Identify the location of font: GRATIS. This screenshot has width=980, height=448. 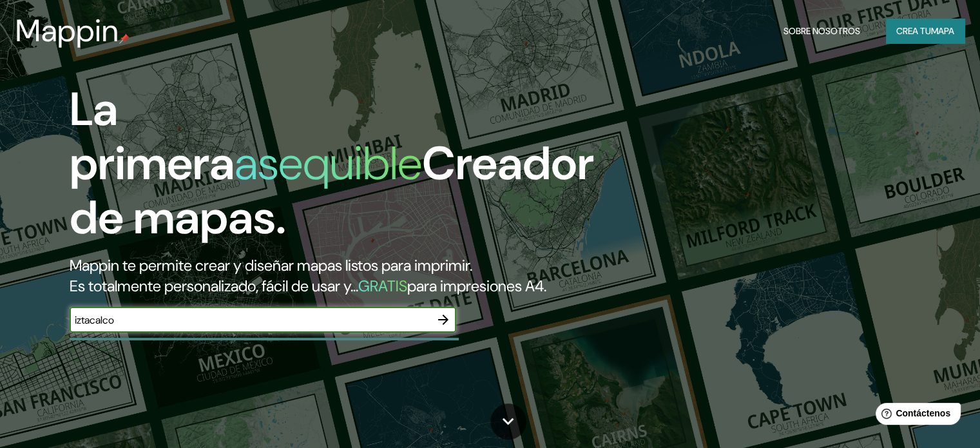
(383, 285).